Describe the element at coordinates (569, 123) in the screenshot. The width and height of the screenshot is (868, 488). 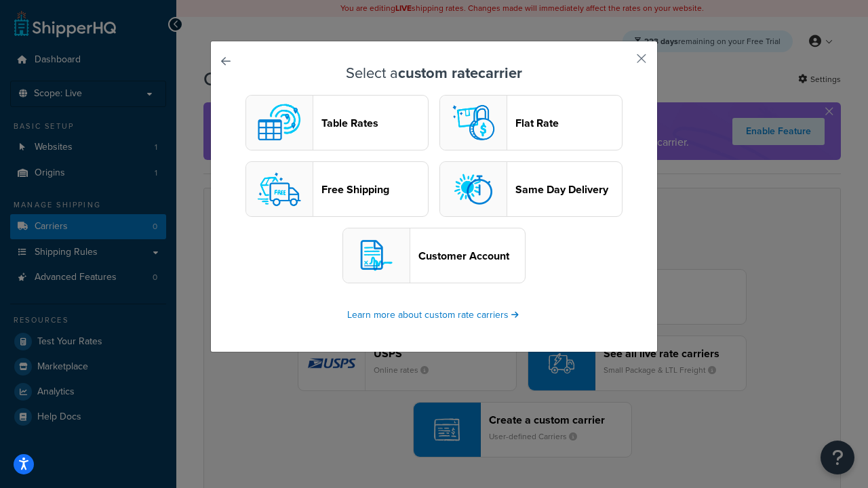
I see `header: Flat Rate` at that location.